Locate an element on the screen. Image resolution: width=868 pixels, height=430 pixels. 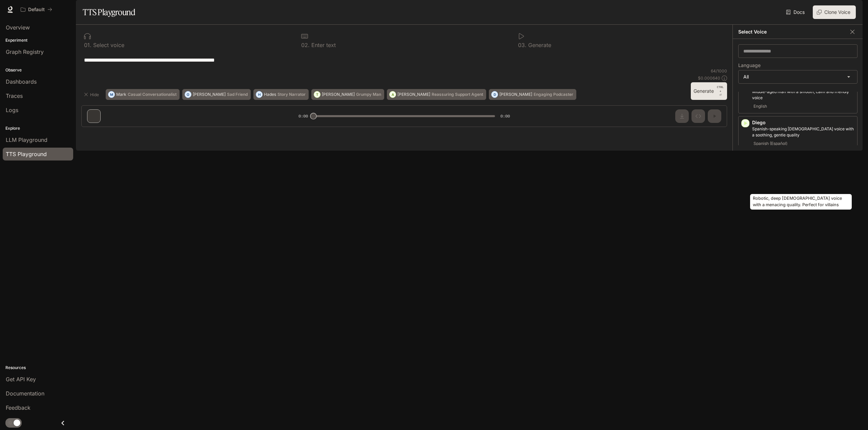
div: T is located at coordinates (317, 95).